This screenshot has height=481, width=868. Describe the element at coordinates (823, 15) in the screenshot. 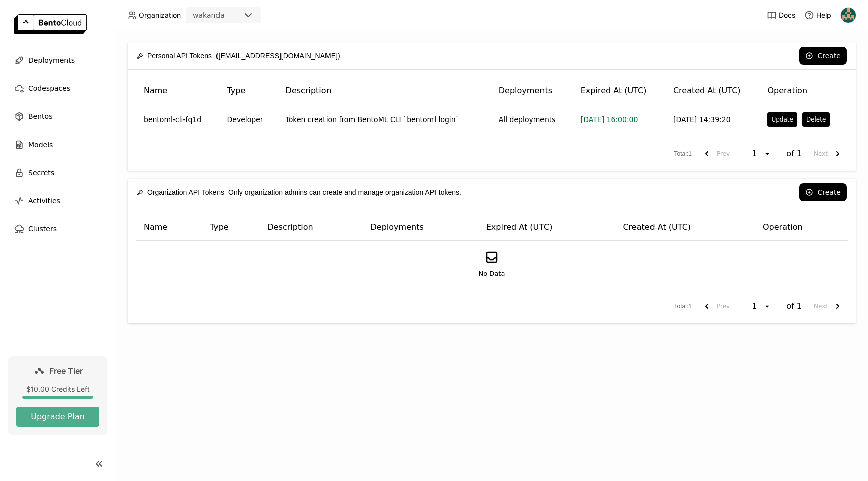

I see `span: Help` at that location.